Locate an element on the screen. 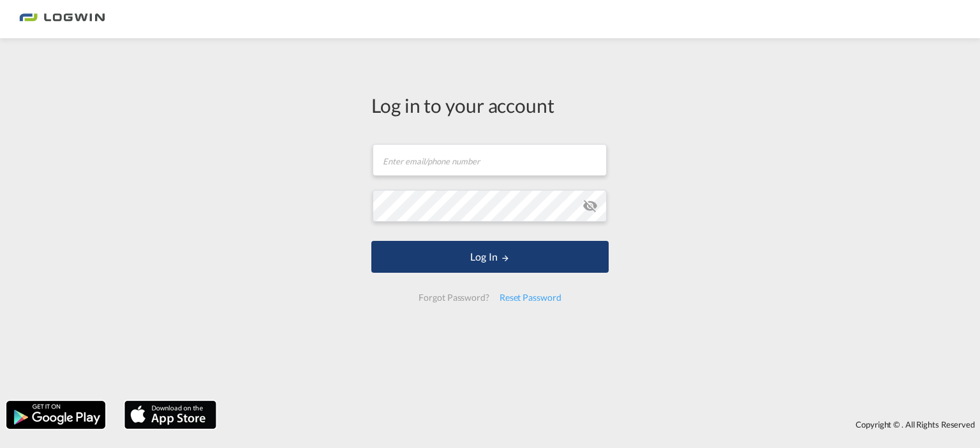  div: Forgot Password? is located at coordinates (453, 297).